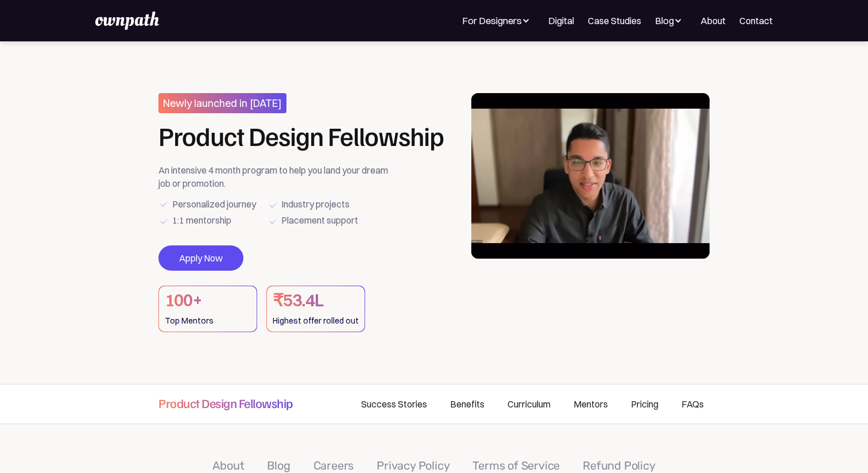 This screenshot has width=868, height=473. What do you see at coordinates (467, 404) in the screenshot?
I see `a: Benefits` at bounding box center [467, 404].